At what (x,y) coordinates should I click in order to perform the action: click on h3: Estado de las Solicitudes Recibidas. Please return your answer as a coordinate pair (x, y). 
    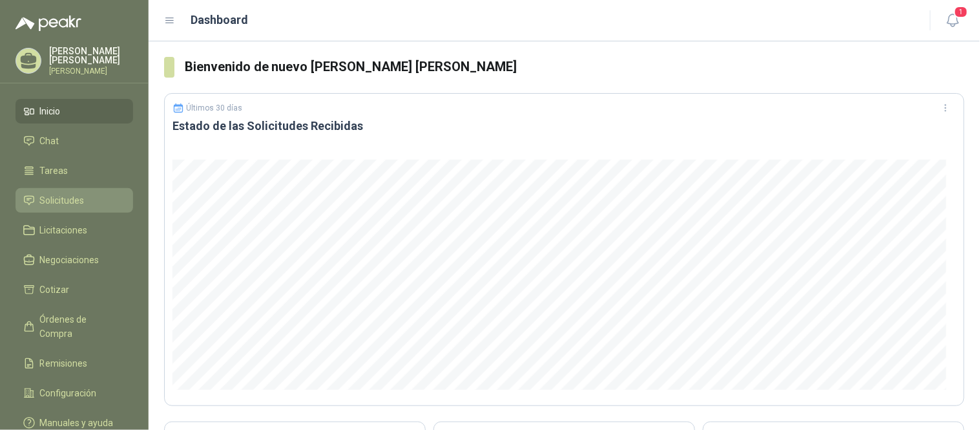
    Looking at the image, I should click on (564, 126).